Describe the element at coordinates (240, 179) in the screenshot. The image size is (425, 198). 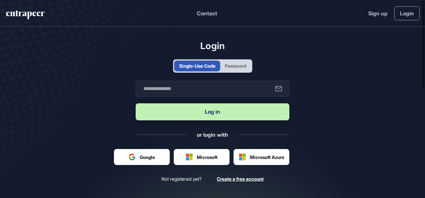
I see `span: Create a free account` at that location.